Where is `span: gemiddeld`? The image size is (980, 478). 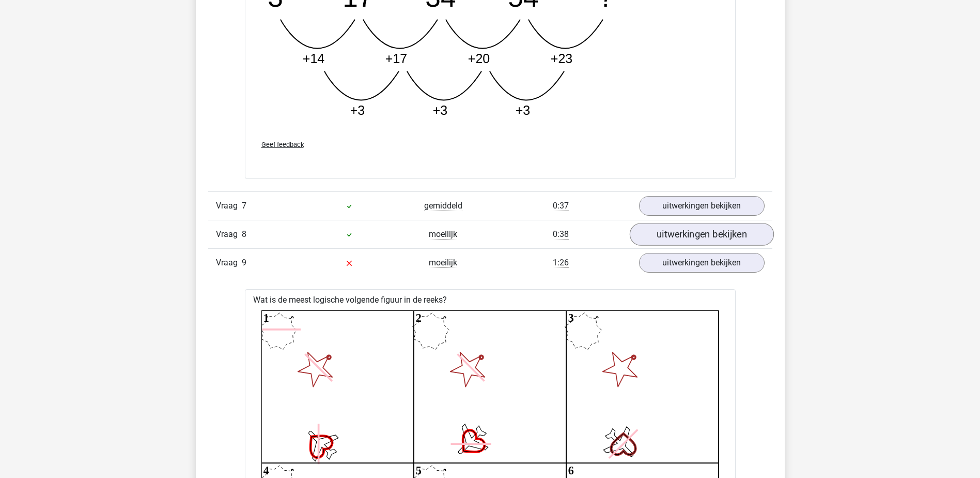 span: gemiddeld is located at coordinates (444, 206).